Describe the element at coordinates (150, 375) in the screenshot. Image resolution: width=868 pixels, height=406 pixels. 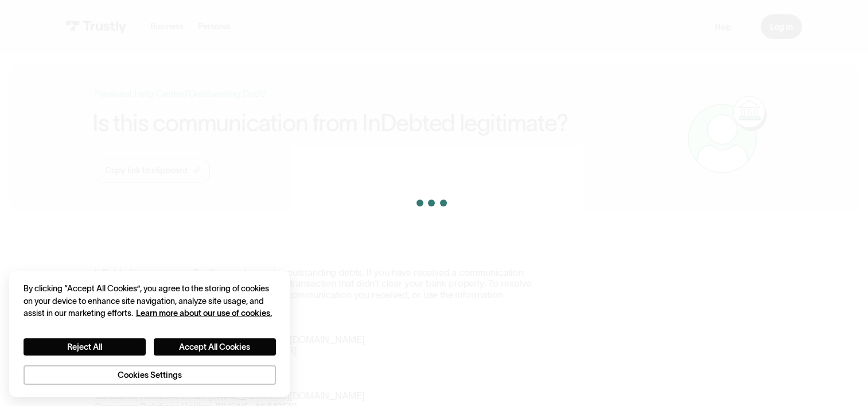
I see `button: Cookies Settings` at that location.